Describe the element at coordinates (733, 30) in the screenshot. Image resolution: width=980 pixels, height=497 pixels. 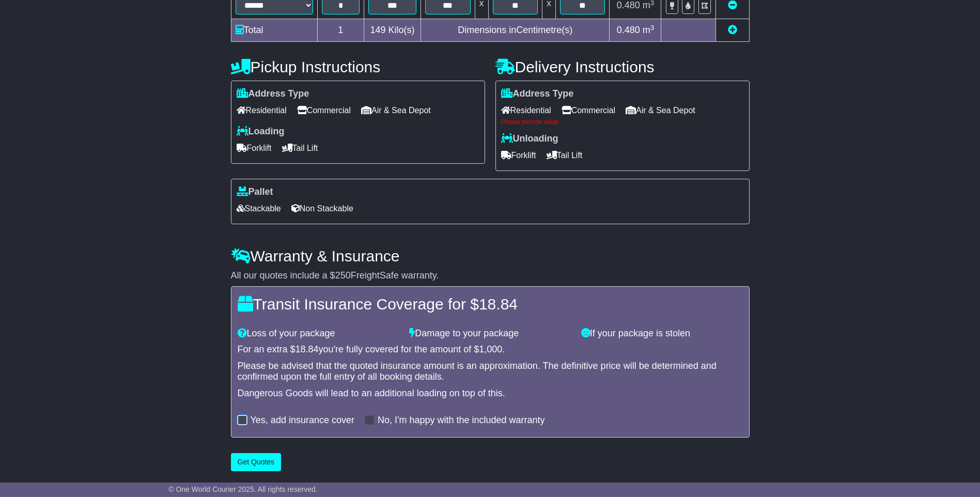
I see `a: Add new item` at that location.